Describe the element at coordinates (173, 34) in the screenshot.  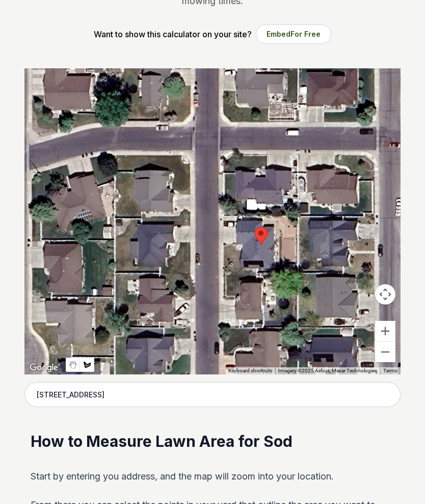
I see `p: Want to show this calculator on your site?` at that location.